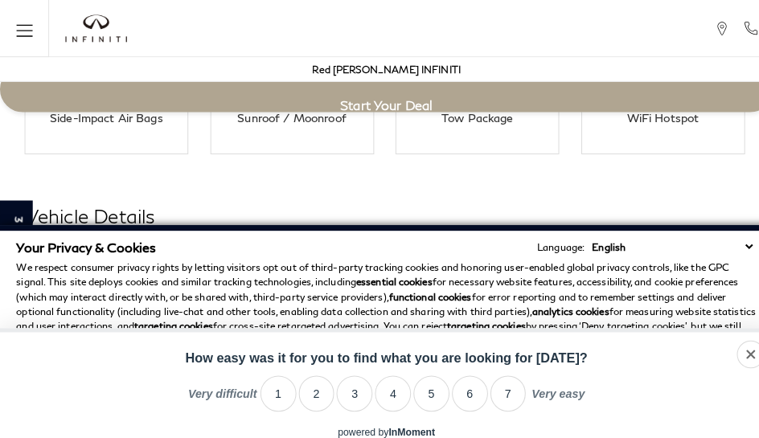 This screenshot has height=438, width=759. What do you see at coordinates (286, 116) in the screenshot?
I see `div: Sunroof / Moonroof` at bounding box center [286, 116].